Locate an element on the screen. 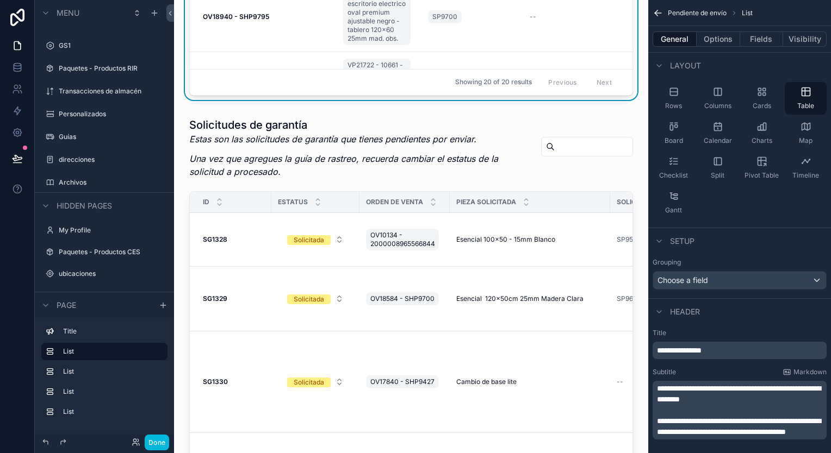 This screenshot has width=831, height=453. span: Estatus is located at coordinates (292, 202).